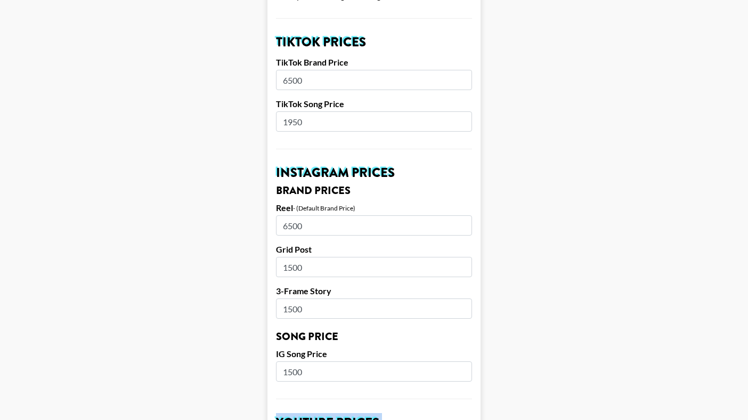  Describe the element at coordinates (374, 249) in the screenshot. I see `label: Grid Post` at that location.